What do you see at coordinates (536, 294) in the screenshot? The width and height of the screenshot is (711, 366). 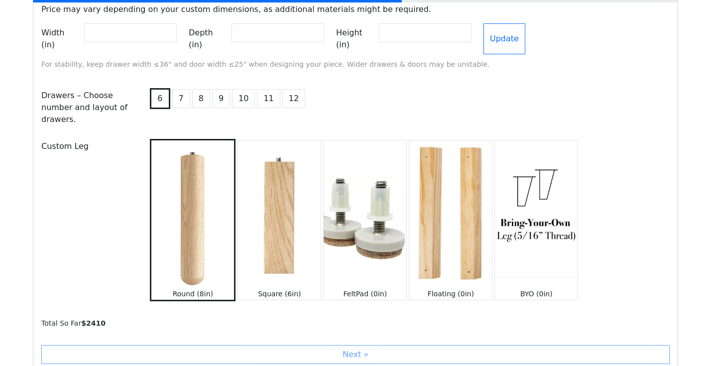 I see `small: BYO (0in)` at bounding box center [536, 294].